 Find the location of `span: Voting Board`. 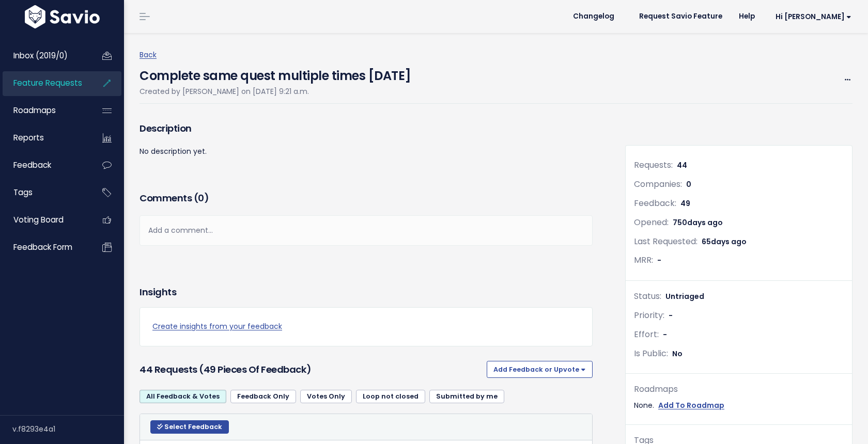

span: Voting Board is located at coordinates (38, 219).